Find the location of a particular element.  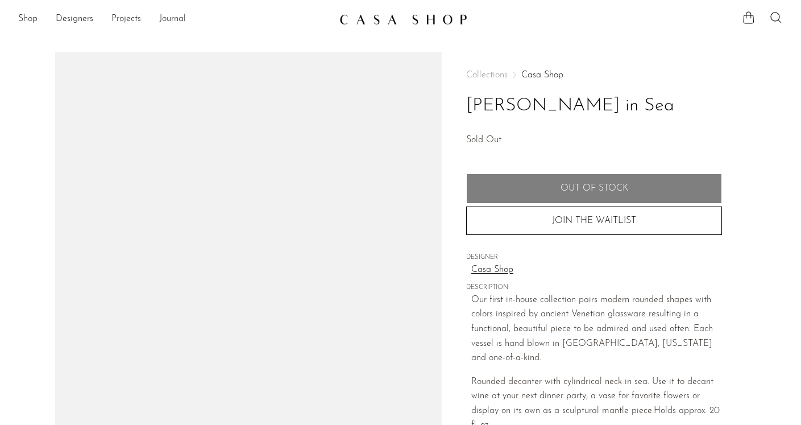

span: Collections is located at coordinates (486, 75).